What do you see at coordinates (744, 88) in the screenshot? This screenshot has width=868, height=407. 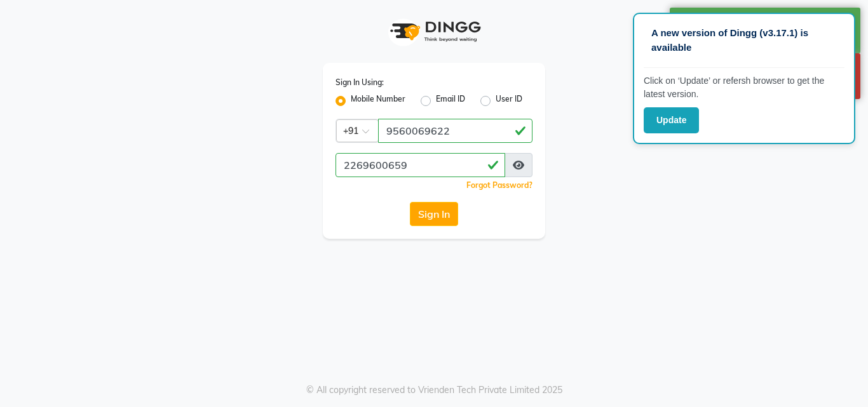 I see `p: Click on ‘Update’ or refersh browser to get the latest version.` at bounding box center [744, 88].